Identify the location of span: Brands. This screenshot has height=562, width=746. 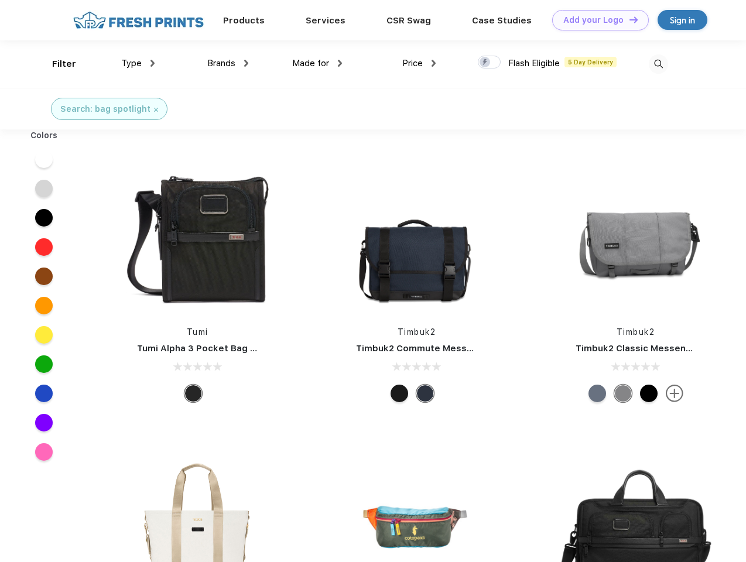
(221, 63).